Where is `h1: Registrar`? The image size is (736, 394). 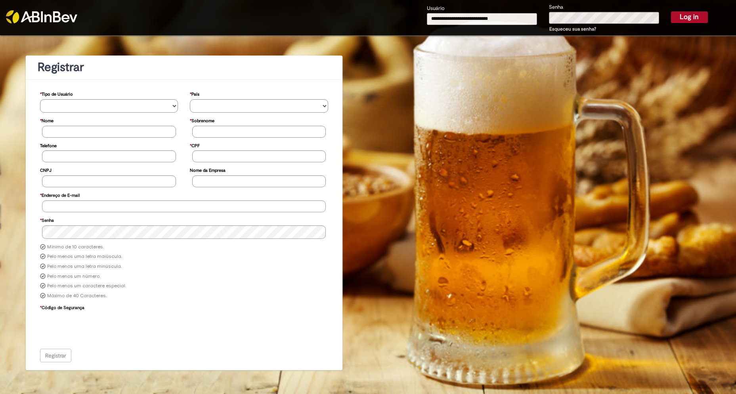
h1: Registrar is located at coordinates (184, 67).